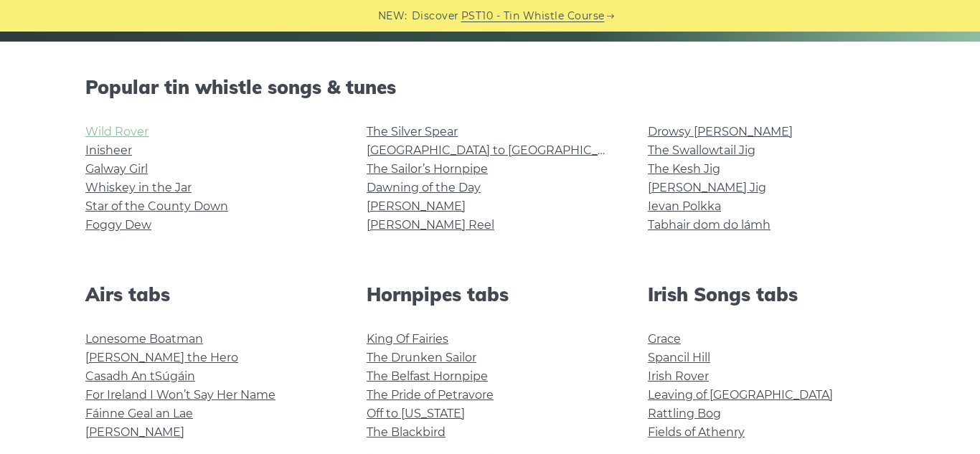 The width and height of the screenshot is (980, 454). What do you see at coordinates (430, 395) in the screenshot?
I see `a: The Pride of Petravore` at bounding box center [430, 395].